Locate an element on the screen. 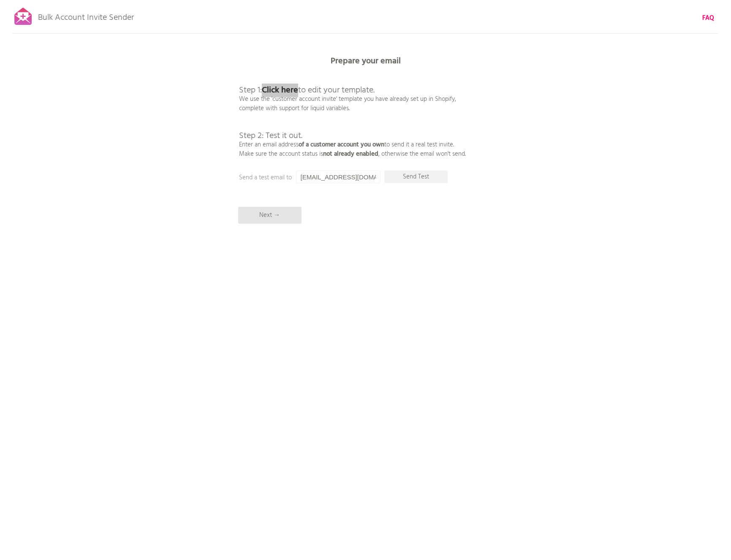 The height and width of the screenshot is (560, 731). span: Step 1: to edit your template. is located at coordinates (306, 90).